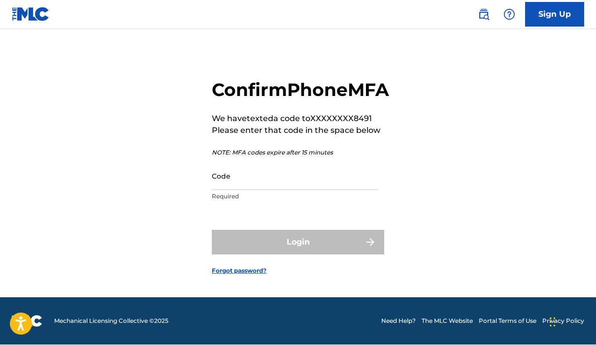 This screenshot has height=345, width=596. What do you see at coordinates (300, 131) in the screenshot?
I see `p: Please enter that code in the space below` at bounding box center [300, 131].